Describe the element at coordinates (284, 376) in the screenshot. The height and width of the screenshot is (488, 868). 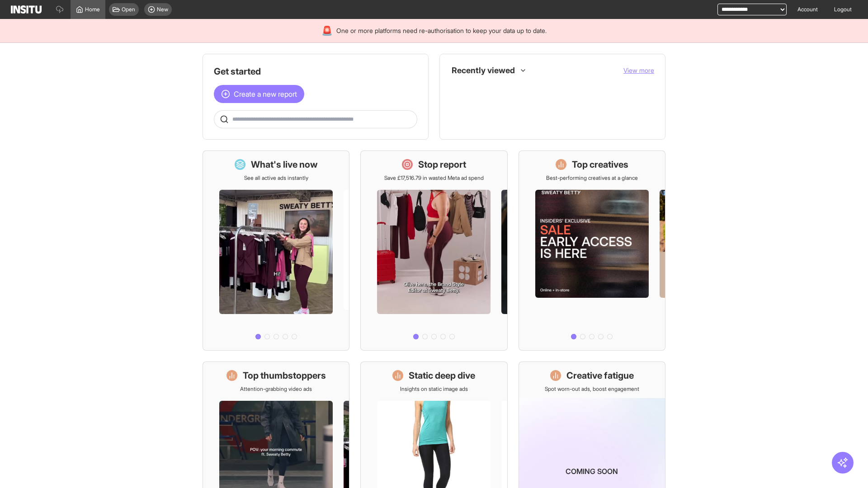
I see `h1: Top thumbstoppers` at that location.